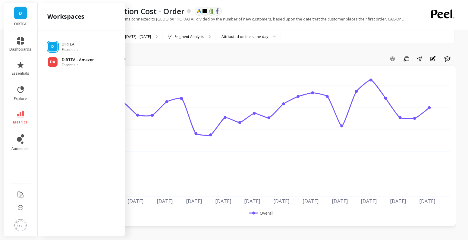  Describe the element at coordinates (189, 37) in the screenshot. I see `p: Segment Analysis` at that location.